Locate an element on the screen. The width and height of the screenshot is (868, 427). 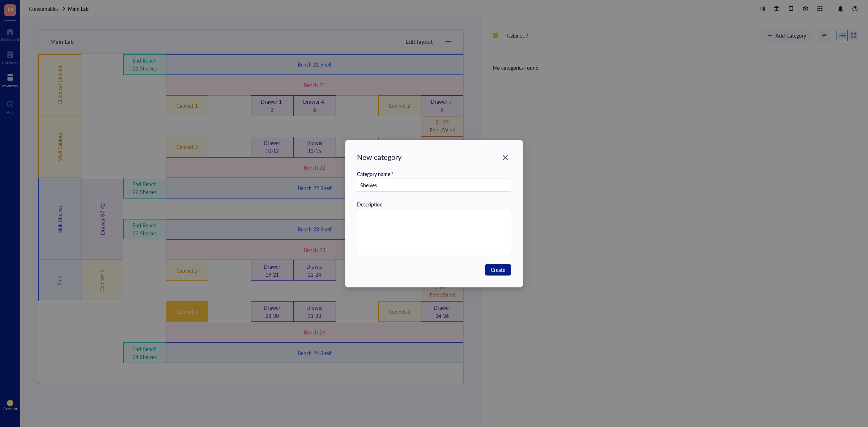
button: Close is located at coordinates (505, 158).